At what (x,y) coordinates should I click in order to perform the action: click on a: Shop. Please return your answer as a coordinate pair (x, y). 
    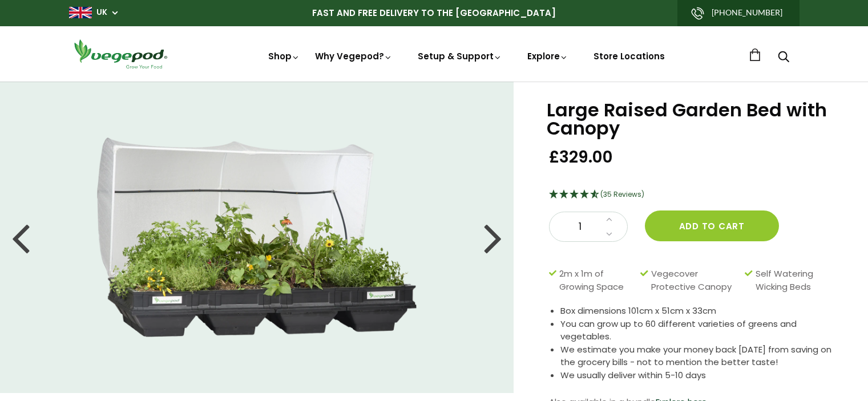
    Looking at the image, I should click on (284, 56).